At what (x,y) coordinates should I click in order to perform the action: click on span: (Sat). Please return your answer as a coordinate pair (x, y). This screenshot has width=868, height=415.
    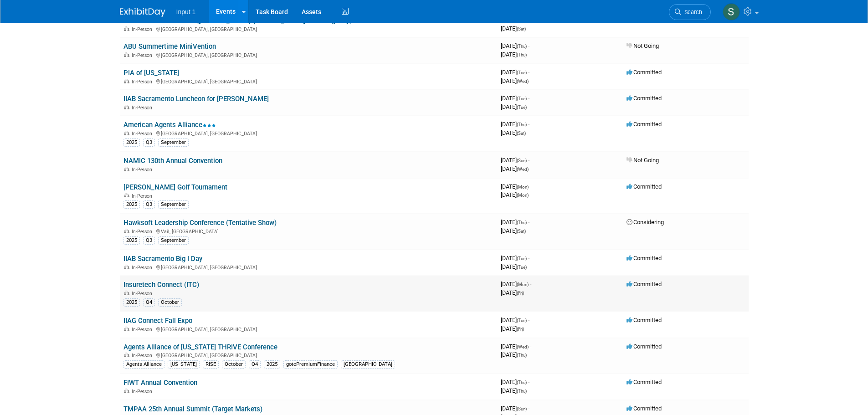
    Looking at the image, I should click on (521, 231).